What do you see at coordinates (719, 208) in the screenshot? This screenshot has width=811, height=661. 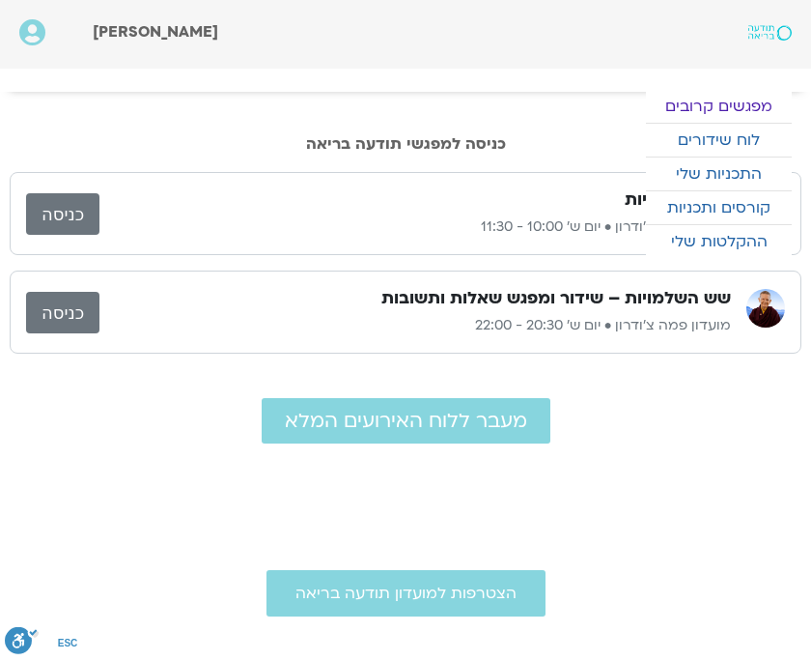 I see `a: קורסים ותכניות` at bounding box center [719, 208].